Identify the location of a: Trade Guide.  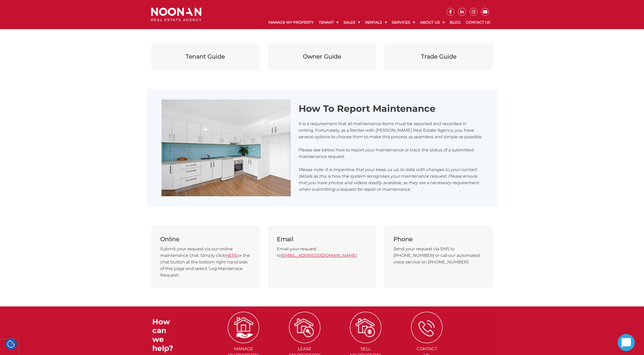
(438, 56).